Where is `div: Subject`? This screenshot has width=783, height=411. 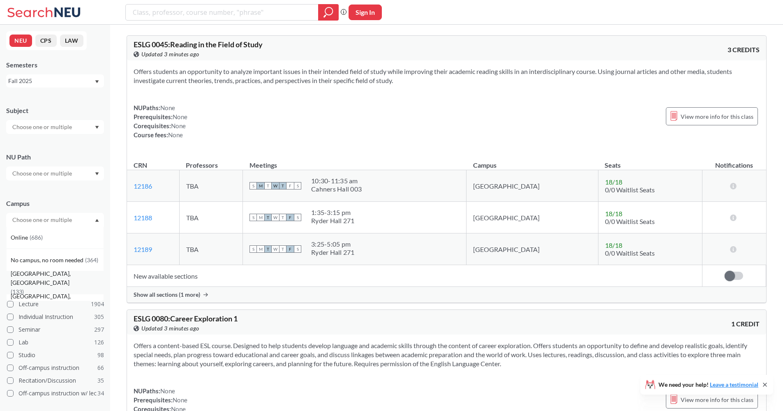 div: Subject is located at coordinates (55, 111).